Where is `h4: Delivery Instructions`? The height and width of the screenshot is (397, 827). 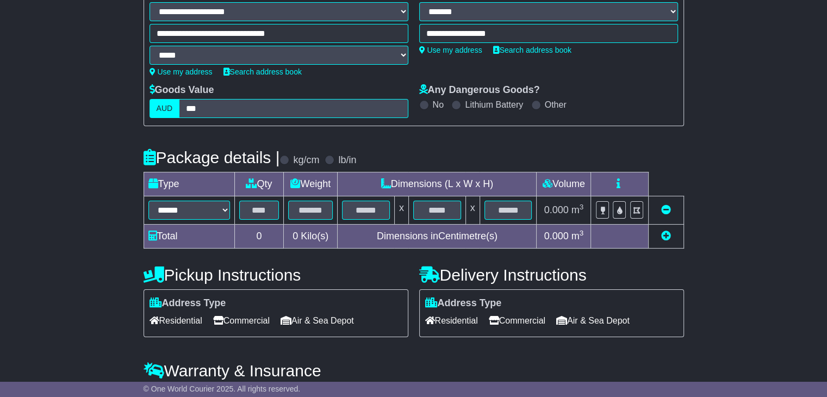
h4: Delivery Instructions is located at coordinates (551, 274).